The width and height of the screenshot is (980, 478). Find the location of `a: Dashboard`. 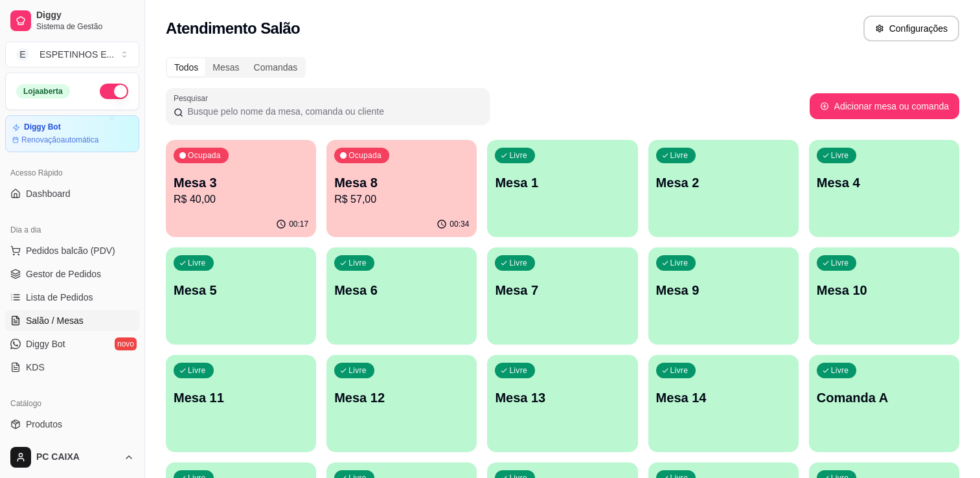

a: Dashboard is located at coordinates (72, 194).